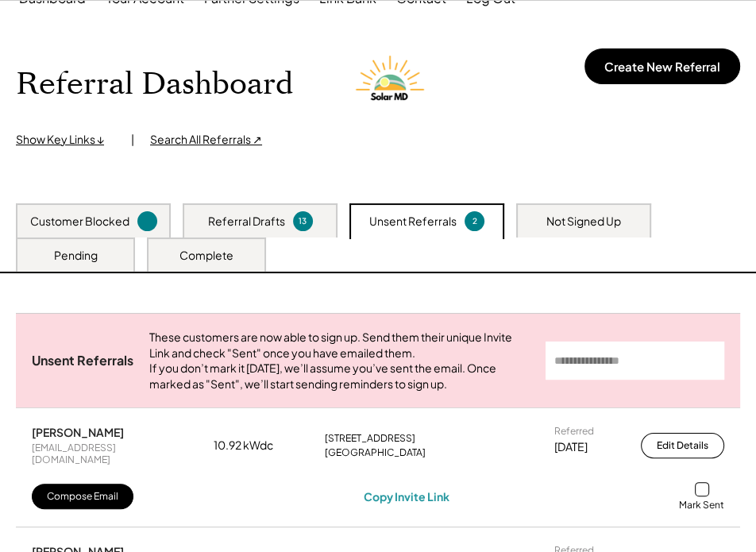 The image size is (756, 552). Describe the element at coordinates (474, 221) in the screenshot. I see `div: 2` at that location.